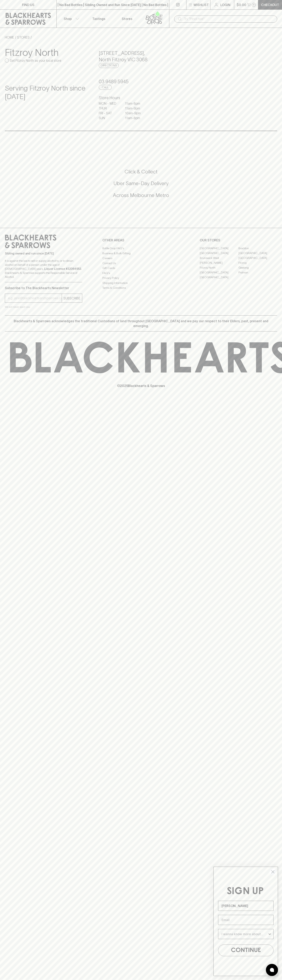 The height and width of the screenshot is (980, 282). I want to click on p: Login, so click(225, 5).